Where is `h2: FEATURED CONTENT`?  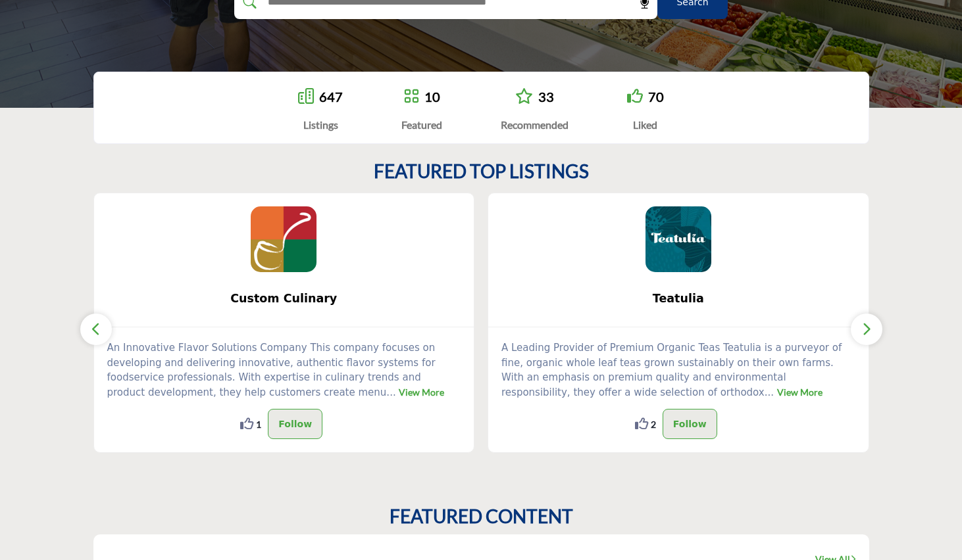
h2: FEATURED CONTENT is located at coordinates (481, 517).